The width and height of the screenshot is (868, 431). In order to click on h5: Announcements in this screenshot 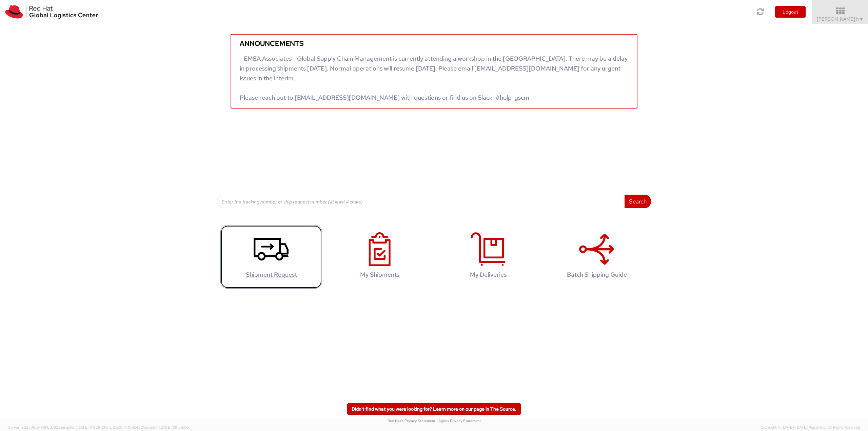, I will do `click(434, 44)`.